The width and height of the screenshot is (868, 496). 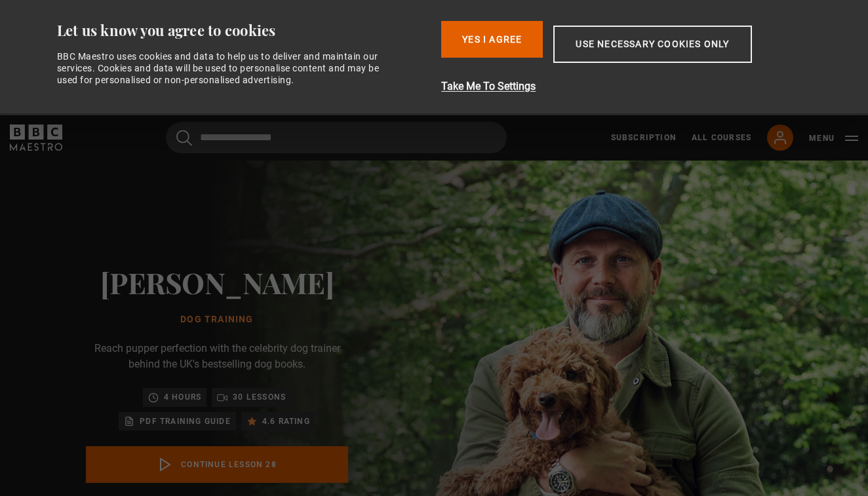 I want to click on button: Submit the search query, so click(x=184, y=138).